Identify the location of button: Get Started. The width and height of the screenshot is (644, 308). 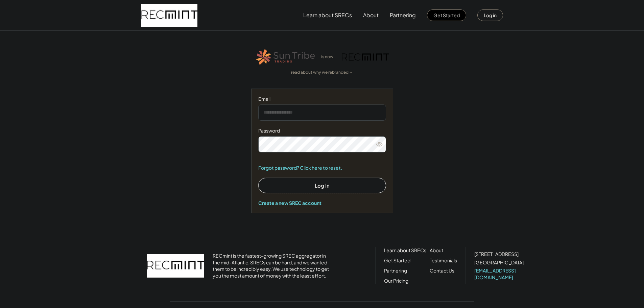
(447, 15).